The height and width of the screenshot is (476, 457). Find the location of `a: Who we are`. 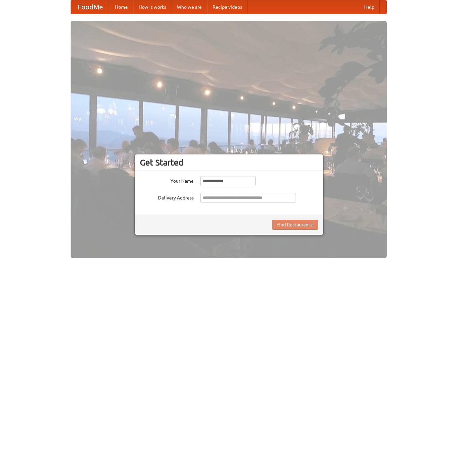

a: Who we are is located at coordinates (189, 7).